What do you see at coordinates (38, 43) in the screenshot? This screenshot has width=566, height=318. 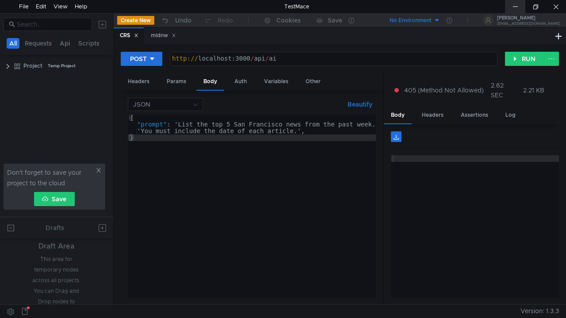 I see `button: Requests` at bounding box center [38, 43].